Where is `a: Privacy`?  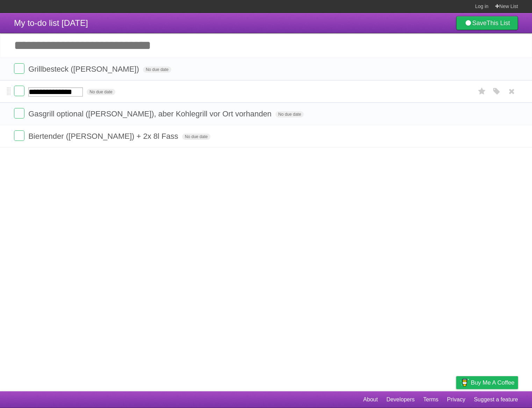 a: Privacy is located at coordinates (456, 400).